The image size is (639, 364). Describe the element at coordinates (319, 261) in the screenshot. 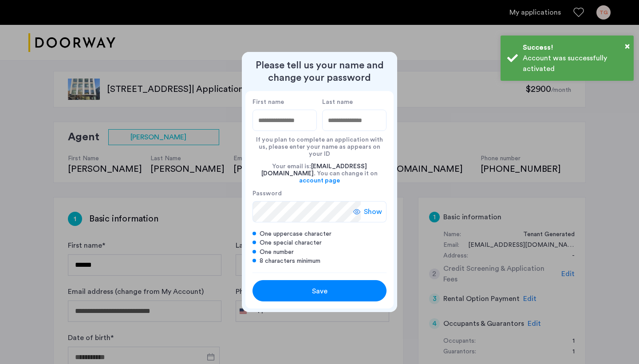

I see `div: 8 characters minimum` at that location.